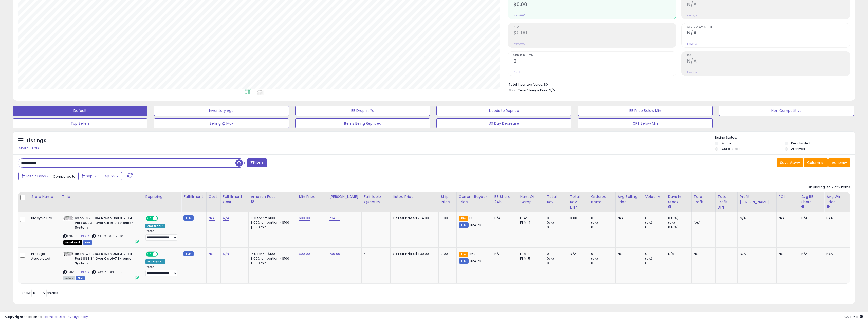 This screenshot has width=868, height=322. Describe the element at coordinates (473, 254) in the screenshot. I see `span: 850` at that location.